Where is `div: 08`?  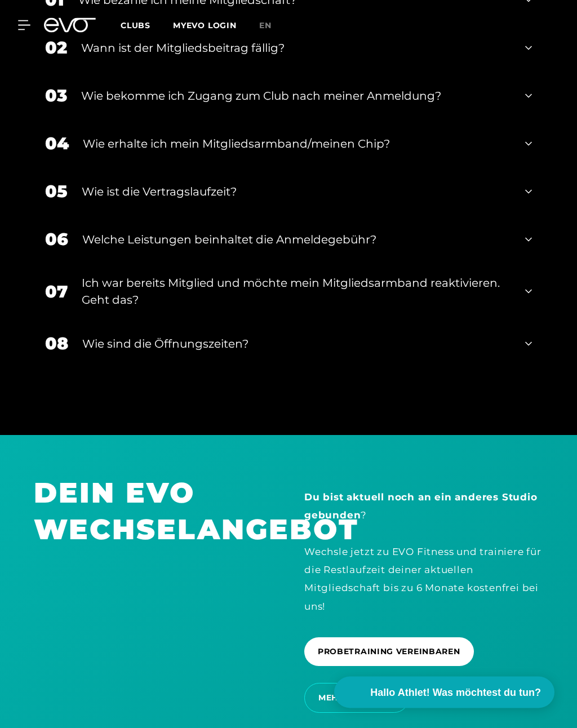
div: 08 is located at coordinates (56, 344).